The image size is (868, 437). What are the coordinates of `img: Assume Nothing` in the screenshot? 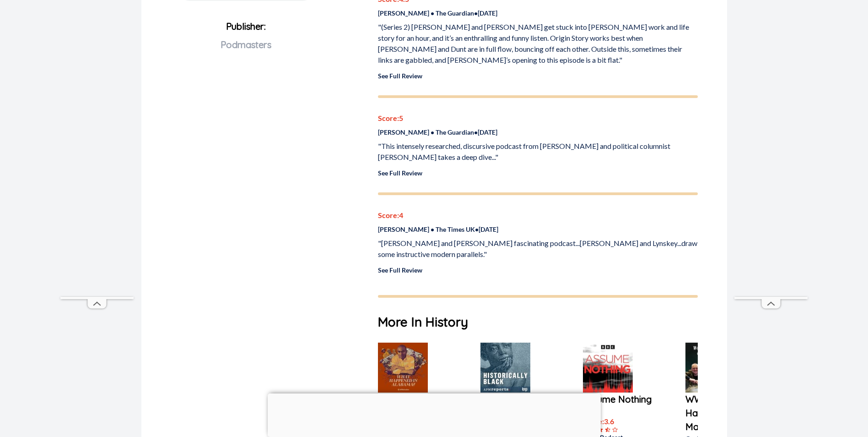 It's located at (607, 368).